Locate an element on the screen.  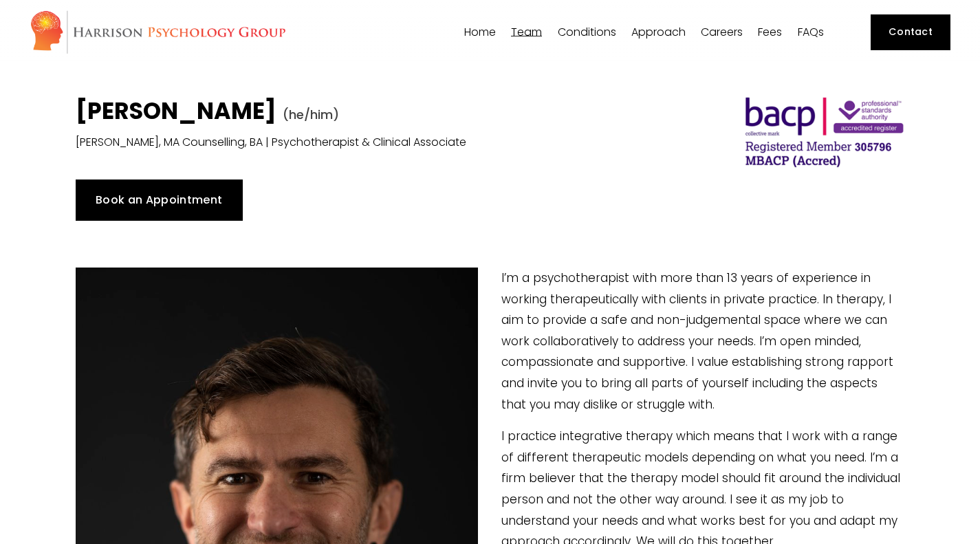
a: Contact is located at coordinates (911, 32).